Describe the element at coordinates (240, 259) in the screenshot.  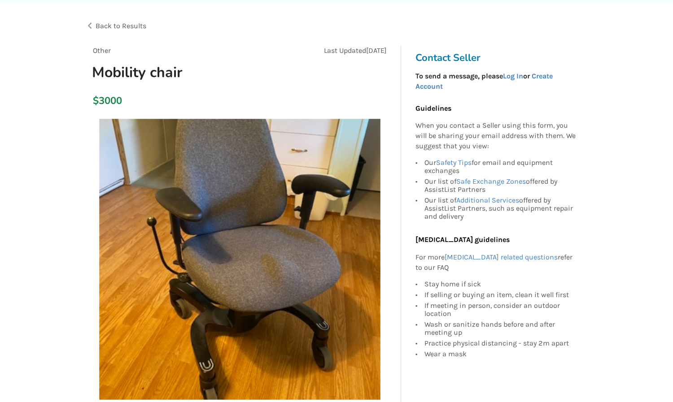
I see `img: mobility chair-lift recline chair-transfer aids-other-assistlist-listing` at that location.